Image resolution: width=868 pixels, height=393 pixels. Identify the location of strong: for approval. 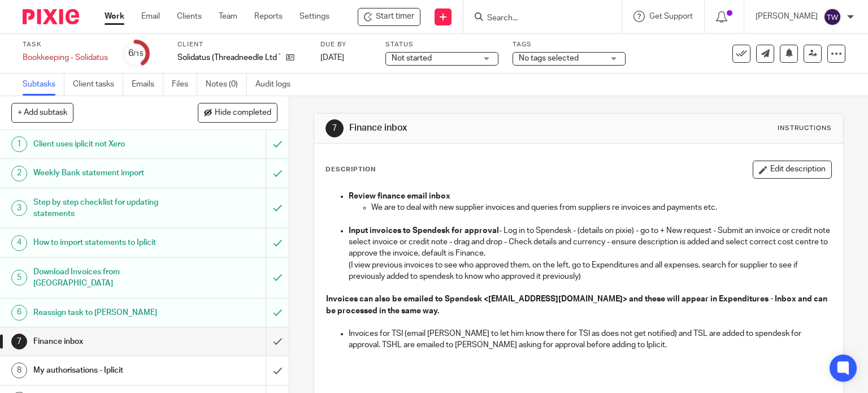
(475, 231).